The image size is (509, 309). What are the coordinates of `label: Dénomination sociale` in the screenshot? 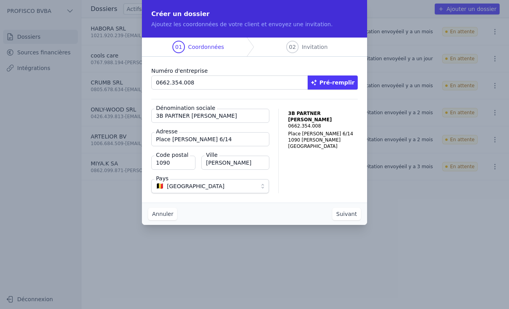 It's located at (186, 108).